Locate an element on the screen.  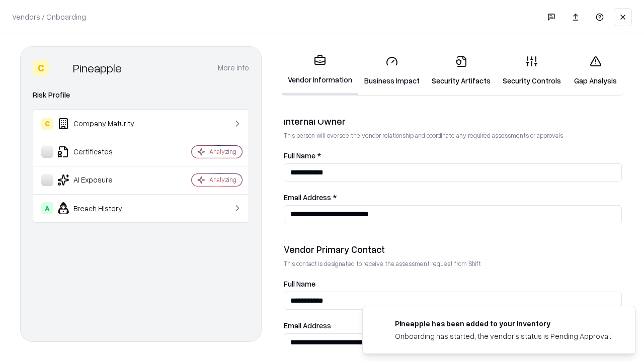
a: Business Impact is located at coordinates (392, 70).